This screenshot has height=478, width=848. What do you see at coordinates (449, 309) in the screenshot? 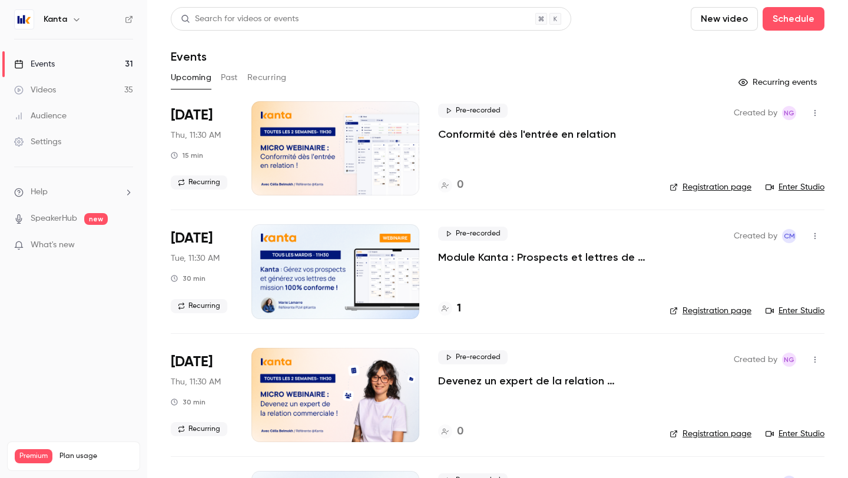
I see `a: 1` at bounding box center [449, 309].